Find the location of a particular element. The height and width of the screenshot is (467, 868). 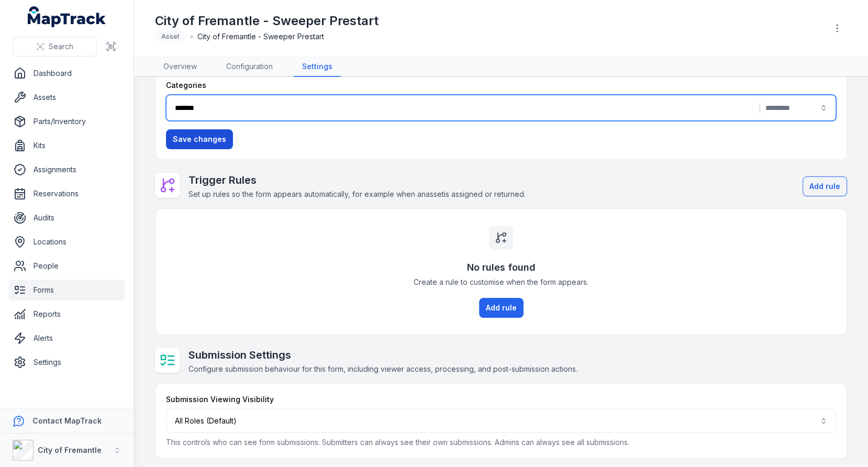

strong: Contact MapTrack is located at coordinates (67, 420).